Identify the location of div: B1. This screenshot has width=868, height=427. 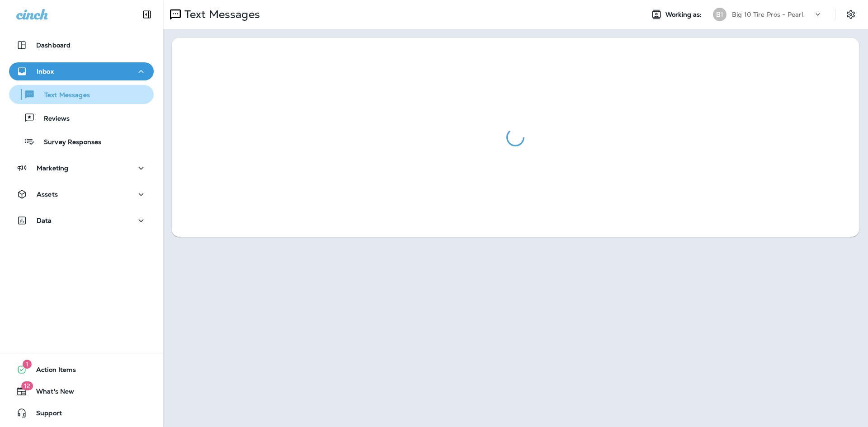
(720, 14).